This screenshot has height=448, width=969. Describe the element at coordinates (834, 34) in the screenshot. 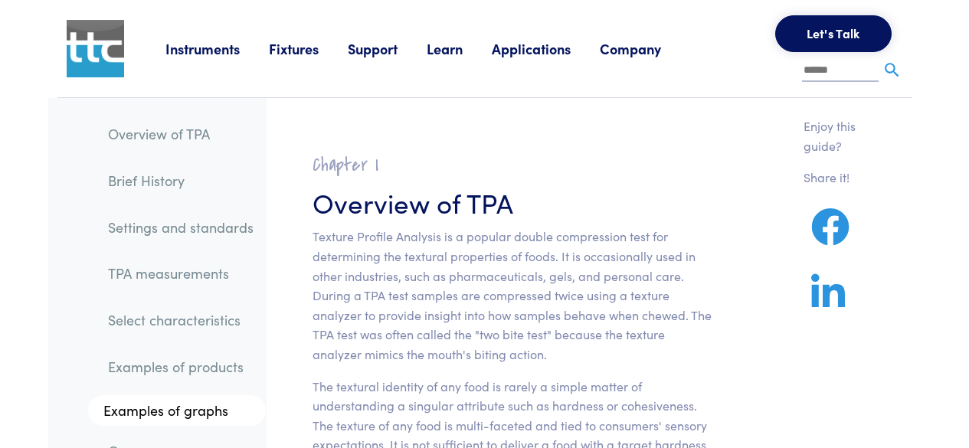

I see `button: Let's Talk` at that location.